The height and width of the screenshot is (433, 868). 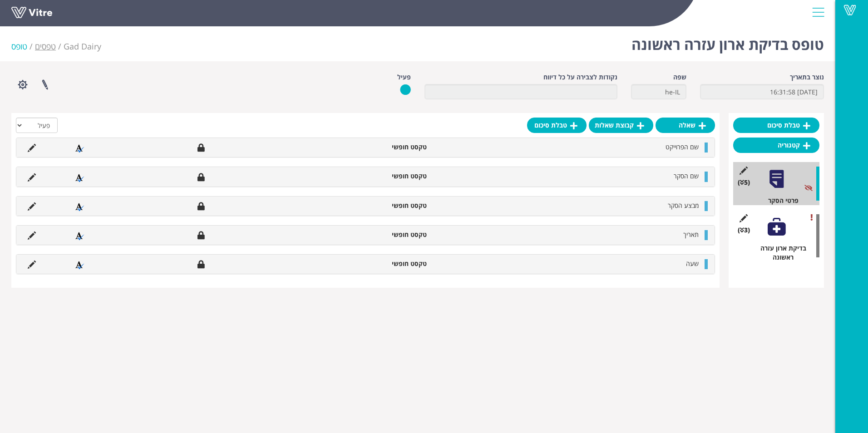 I want to click on span: מבצע הסקר, so click(x=683, y=205).